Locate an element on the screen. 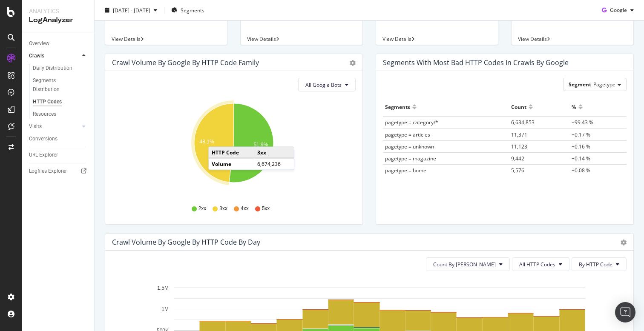  span: 2xx is located at coordinates (202, 209).